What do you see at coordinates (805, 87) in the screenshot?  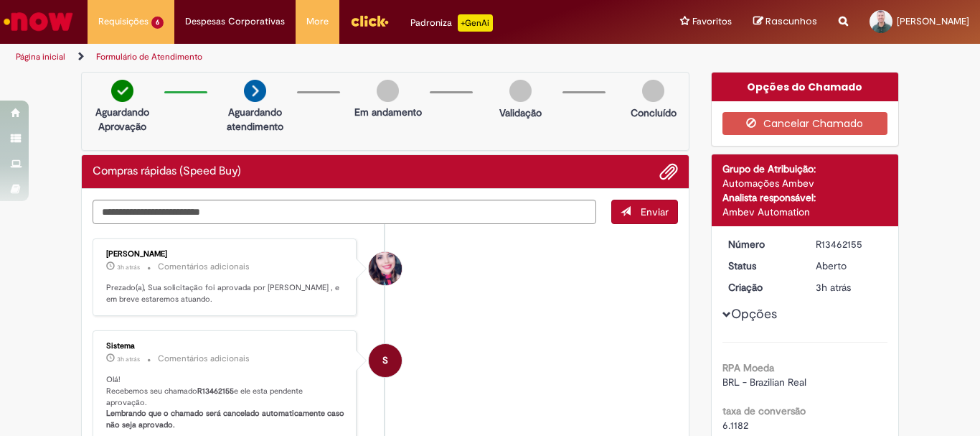 I see `div: Opções do Chamado` at bounding box center [805, 87].